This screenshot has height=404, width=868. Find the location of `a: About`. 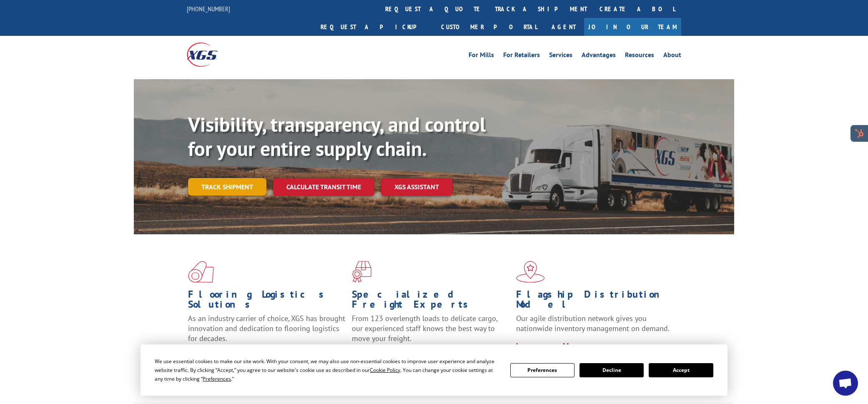

a: About is located at coordinates (672, 56).